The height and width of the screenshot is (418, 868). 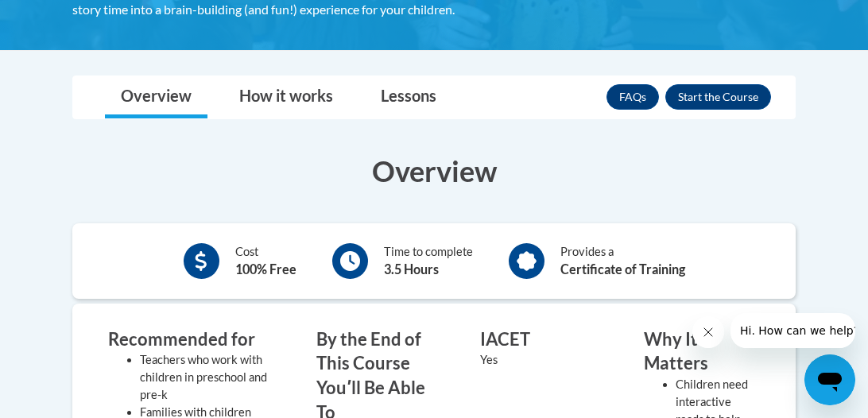 What do you see at coordinates (702, 352) in the screenshot?
I see `h3: Why It Matters` at bounding box center [702, 352].